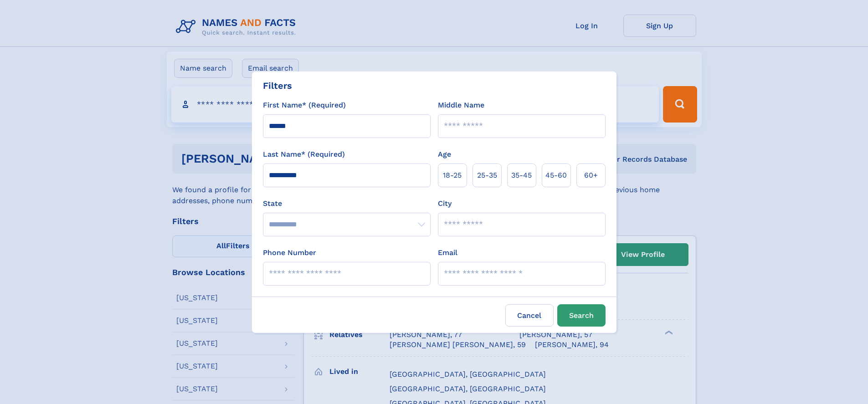 The height and width of the screenshot is (404, 868). Describe the element at coordinates (277, 86) in the screenshot. I see `div: Filters` at that location.